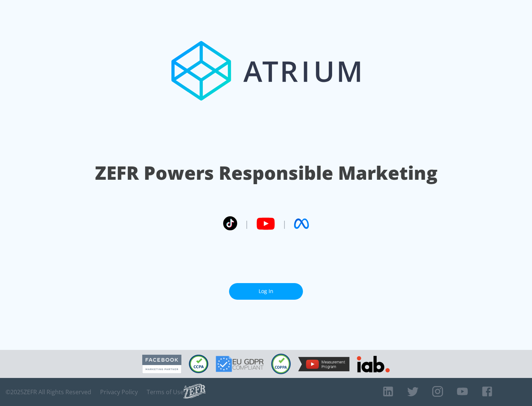 The image size is (532, 406). What do you see at coordinates (199, 364) in the screenshot?
I see `img: CCPA Compliant` at bounding box center [199, 364].